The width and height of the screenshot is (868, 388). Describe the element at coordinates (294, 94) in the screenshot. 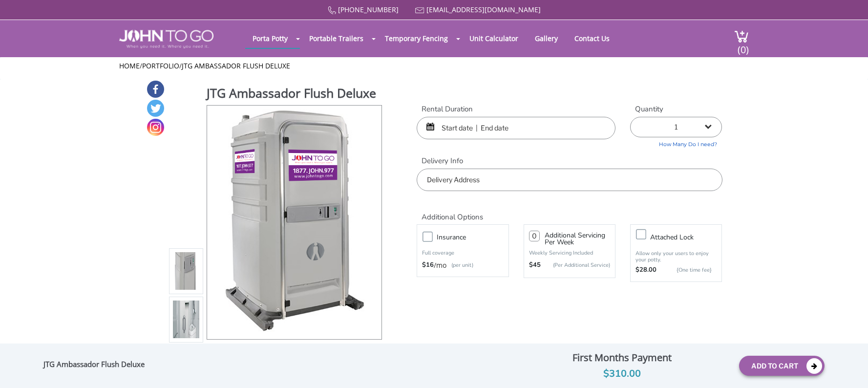

I see `h1: JTG Ambassador Flush Deluxe` at that location.